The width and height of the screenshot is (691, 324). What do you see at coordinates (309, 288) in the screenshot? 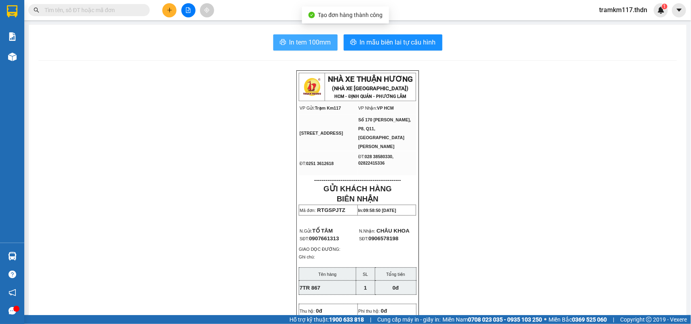
I see `span: 7TR 867` at bounding box center [309, 288].